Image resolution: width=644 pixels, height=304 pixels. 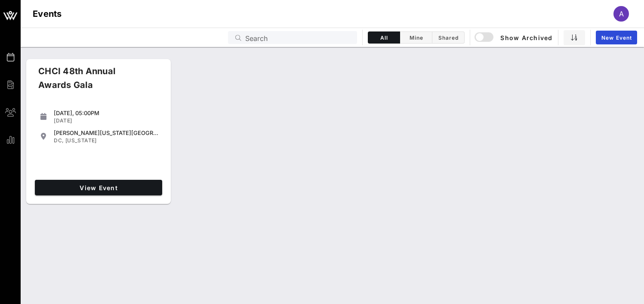 What do you see at coordinates (621, 14) in the screenshot?
I see `span: A` at bounding box center [621, 14].